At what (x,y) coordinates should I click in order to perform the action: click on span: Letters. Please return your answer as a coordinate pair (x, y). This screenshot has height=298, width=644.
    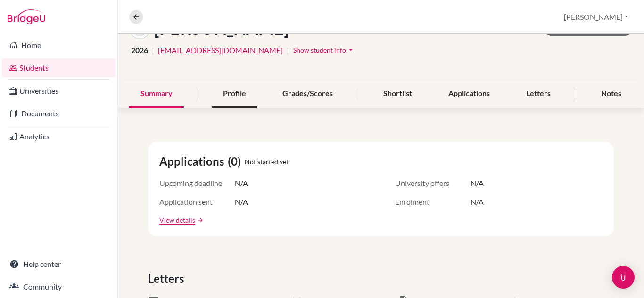
    Looking at the image, I should click on (168, 279).